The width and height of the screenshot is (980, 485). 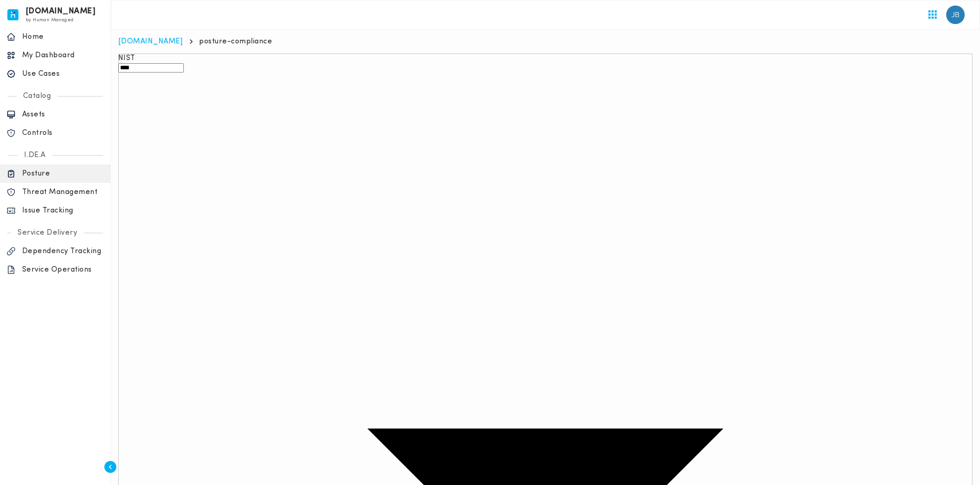 What do you see at coordinates (63, 174) in the screenshot?
I see `p: Posture` at bounding box center [63, 174].